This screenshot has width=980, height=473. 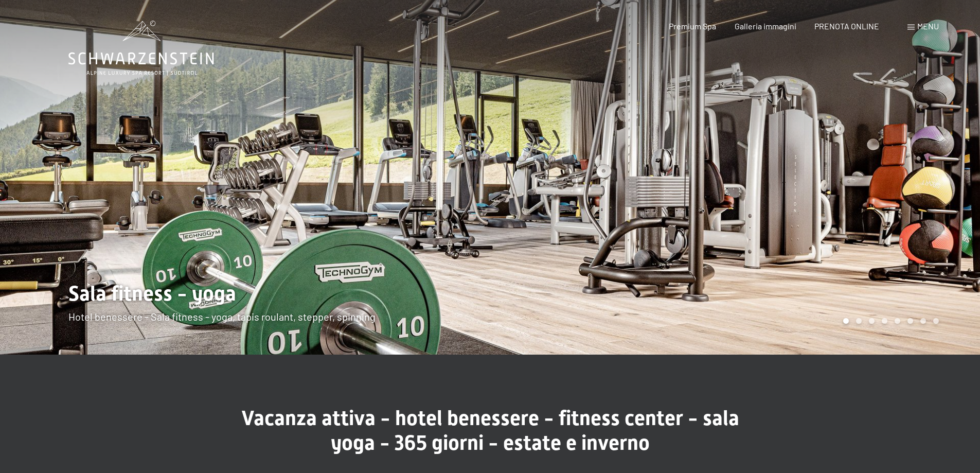 I want to click on div: Carousel Page 2, so click(x=859, y=321).